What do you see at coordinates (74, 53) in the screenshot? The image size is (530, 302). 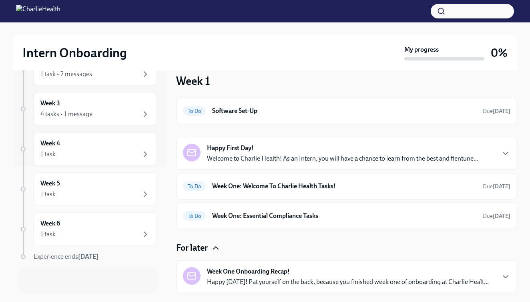 I see `h2: Intern Onboarding` at bounding box center [74, 53].